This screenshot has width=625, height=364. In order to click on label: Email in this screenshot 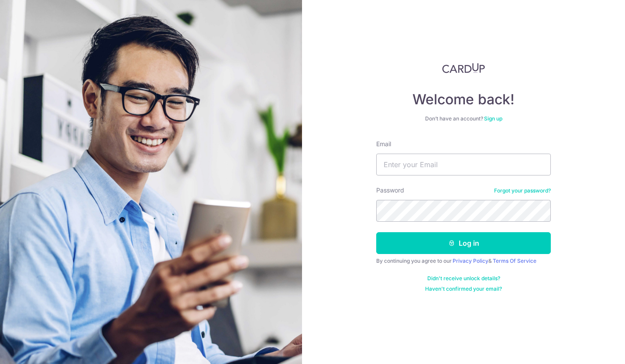, I will do `click(384, 144)`.